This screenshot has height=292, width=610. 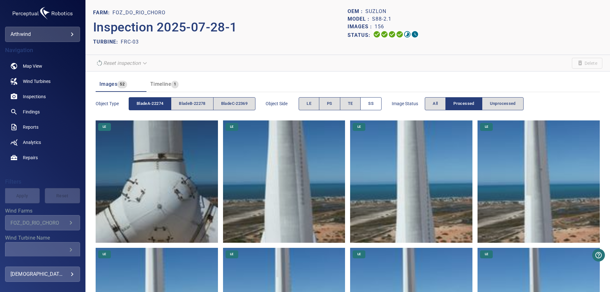 I want to click on a: map noActive, so click(x=43, y=66).